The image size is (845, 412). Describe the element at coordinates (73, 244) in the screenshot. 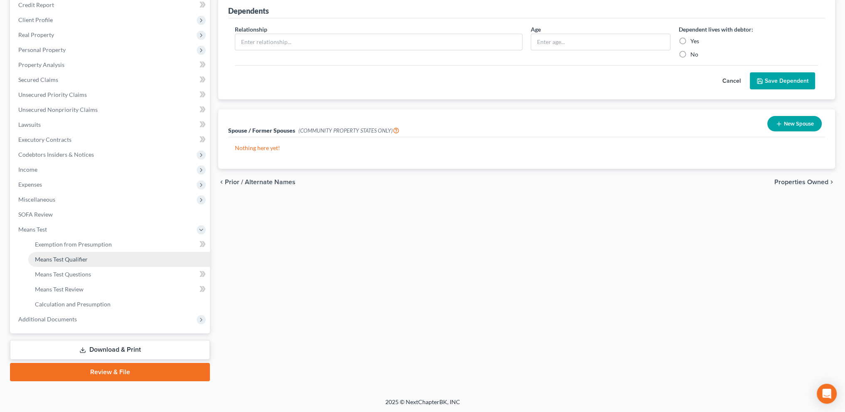

I see `span: Exemption from Presumption` at that location.